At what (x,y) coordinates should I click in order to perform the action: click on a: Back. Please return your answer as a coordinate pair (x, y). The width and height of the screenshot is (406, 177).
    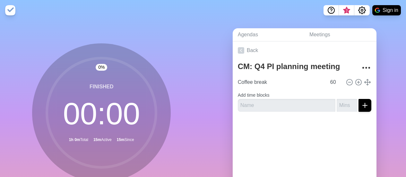
    Looking at the image, I should click on (305, 50).